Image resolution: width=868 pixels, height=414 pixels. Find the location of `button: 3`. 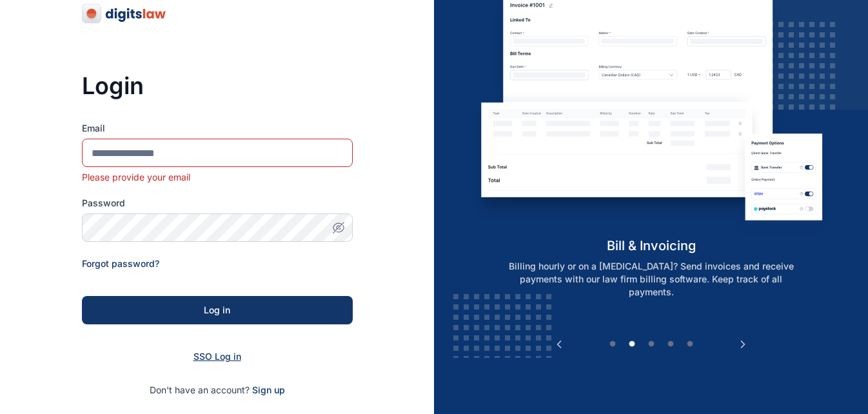

button: 3 is located at coordinates (651, 344).